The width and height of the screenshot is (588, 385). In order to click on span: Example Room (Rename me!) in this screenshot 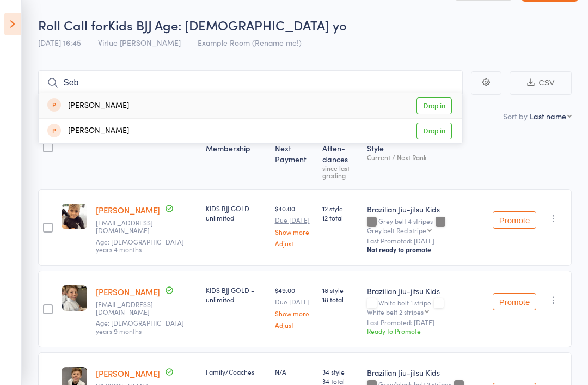, I will do `click(249, 42)`.